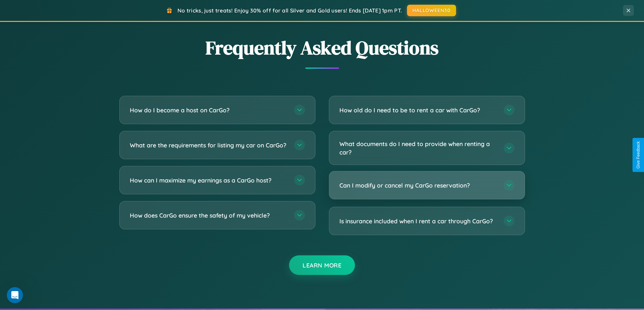 This screenshot has width=644, height=310. I want to click on h3: What are the requirements for listing my car on CarGo?, so click(208, 145).